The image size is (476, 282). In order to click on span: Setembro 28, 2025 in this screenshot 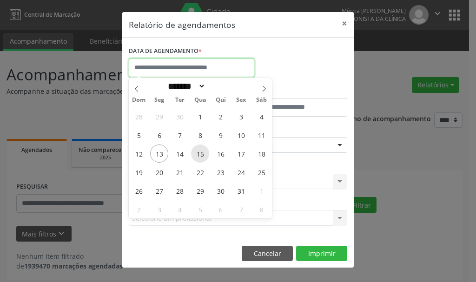, I will do `click(139, 116)`.